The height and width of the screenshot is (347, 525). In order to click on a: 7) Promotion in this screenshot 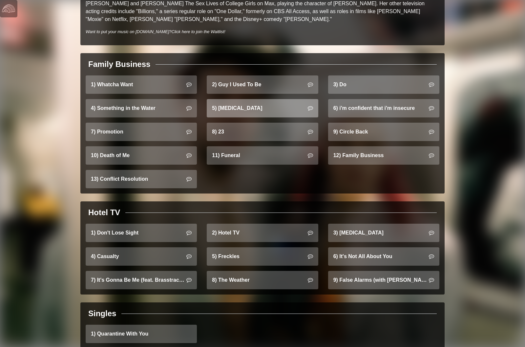, I will do `click(141, 132)`.